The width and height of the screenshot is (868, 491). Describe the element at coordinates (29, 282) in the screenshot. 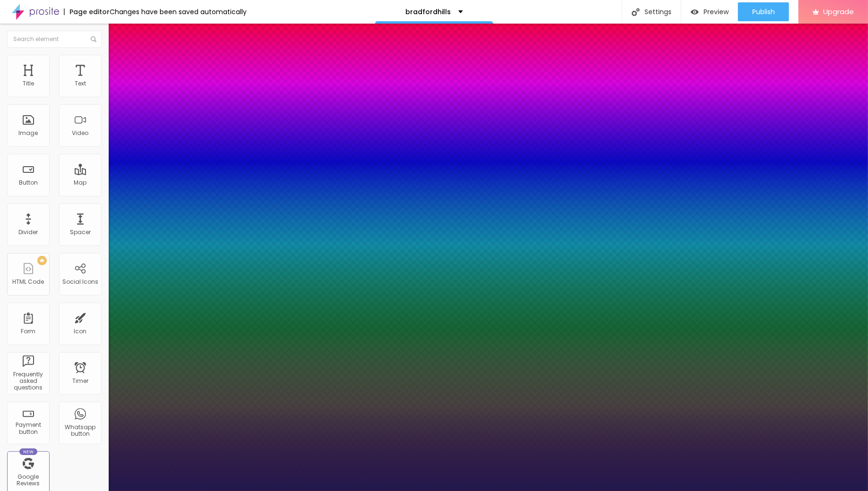

I see `div: HTML Code` at that location.